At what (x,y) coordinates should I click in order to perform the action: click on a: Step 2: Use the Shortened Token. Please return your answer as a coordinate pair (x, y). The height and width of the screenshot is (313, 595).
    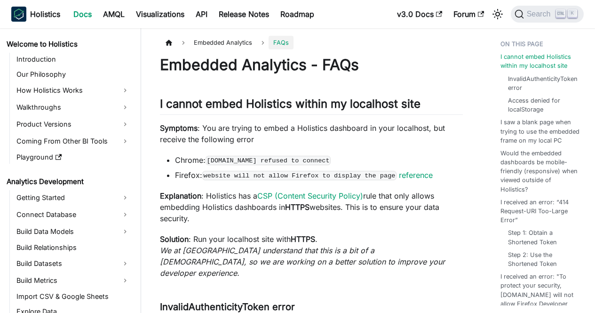
    Looking at the image, I should click on (542, 259).